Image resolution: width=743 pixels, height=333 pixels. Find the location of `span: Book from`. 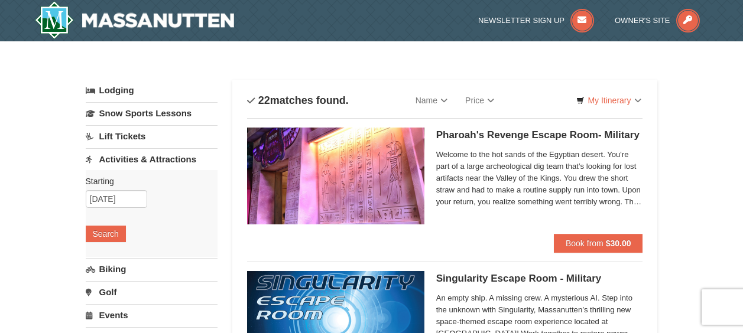

span: Book from is located at coordinates (584, 243).